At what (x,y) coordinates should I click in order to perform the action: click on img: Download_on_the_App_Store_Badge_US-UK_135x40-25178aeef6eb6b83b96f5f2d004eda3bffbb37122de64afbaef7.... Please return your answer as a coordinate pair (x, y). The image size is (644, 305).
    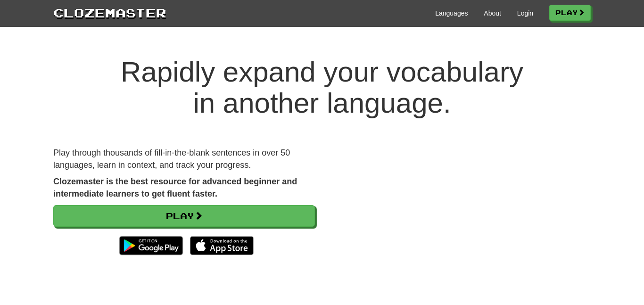
    Looking at the image, I should click on (221, 245).